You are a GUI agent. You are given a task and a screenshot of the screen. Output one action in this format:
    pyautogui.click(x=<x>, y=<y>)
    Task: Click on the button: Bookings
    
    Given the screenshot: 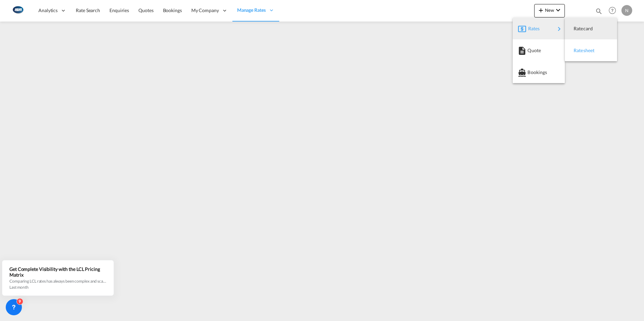 What is the action you would take?
    pyautogui.click(x=538, y=72)
    